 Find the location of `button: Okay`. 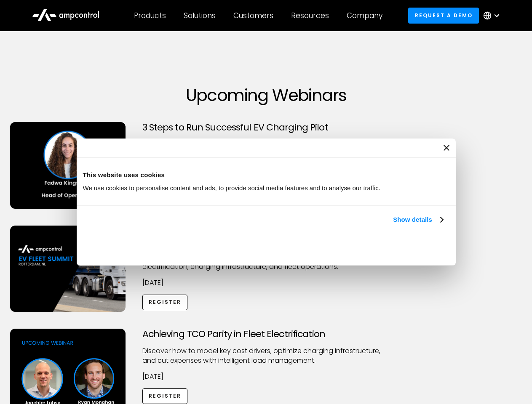

button: Okay is located at coordinates (385, 247).